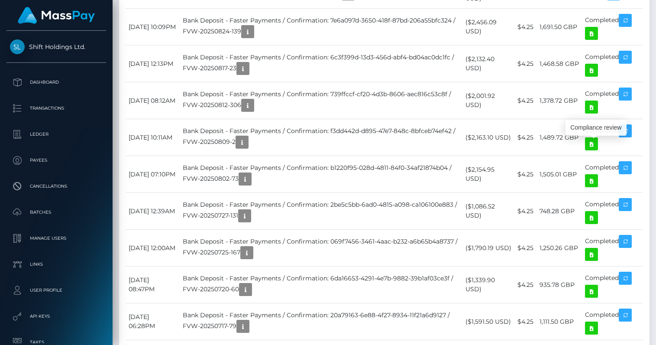  I want to click on a: Links, so click(56, 264).